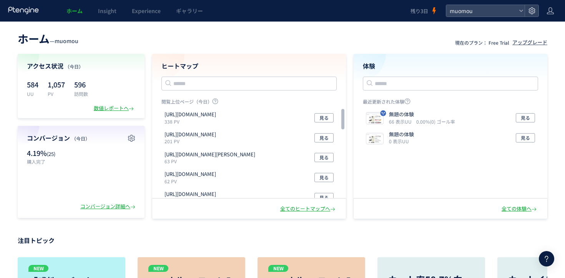 Image resolution: width=565 pixels, height=278 pixels. I want to click on i: 0.00%(0) ゴール率, so click(436, 121).